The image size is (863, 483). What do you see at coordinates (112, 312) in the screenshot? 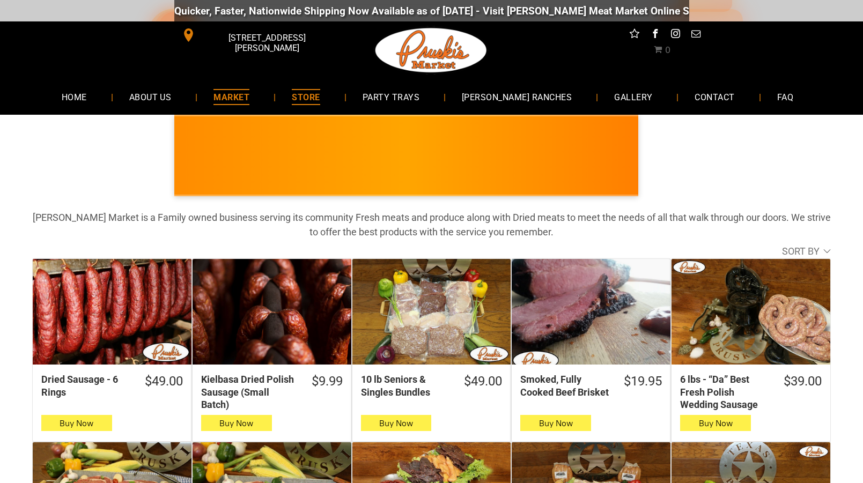
I see `a: Dried Sausage - 6 Rings` at bounding box center [112, 312].